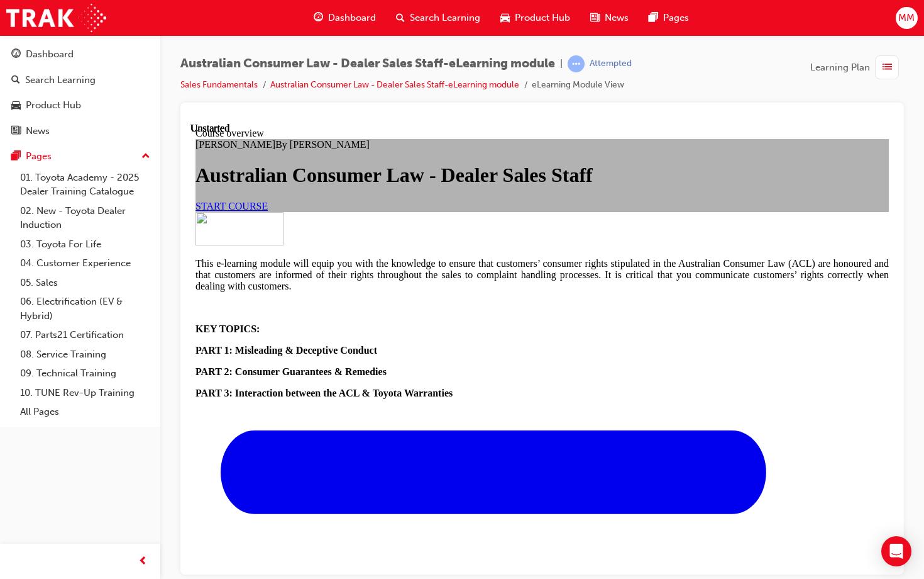 Image resolution: width=924 pixels, height=579 pixels. What do you see at coordinates (85, 217) in the screenshot?
I see `a: 02. New - Toyota Dealer Induction` at bounding box center [85, 217].